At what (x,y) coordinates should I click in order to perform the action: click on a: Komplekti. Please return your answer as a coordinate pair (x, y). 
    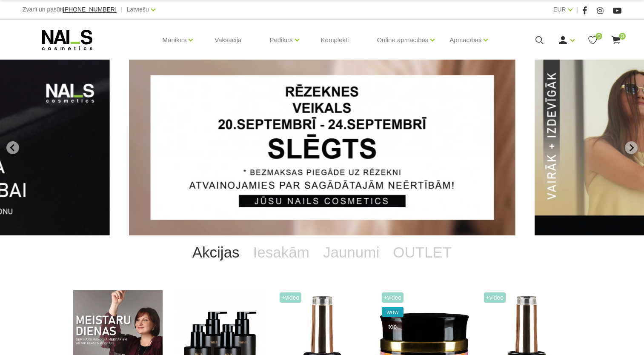
    Looking at the image, I should click on (335, 40).